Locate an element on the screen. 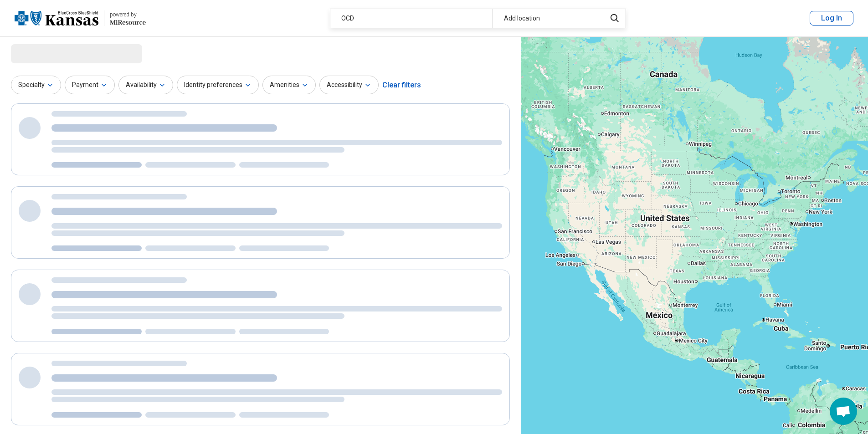  button: Log In is located at coordinates (832, 18).